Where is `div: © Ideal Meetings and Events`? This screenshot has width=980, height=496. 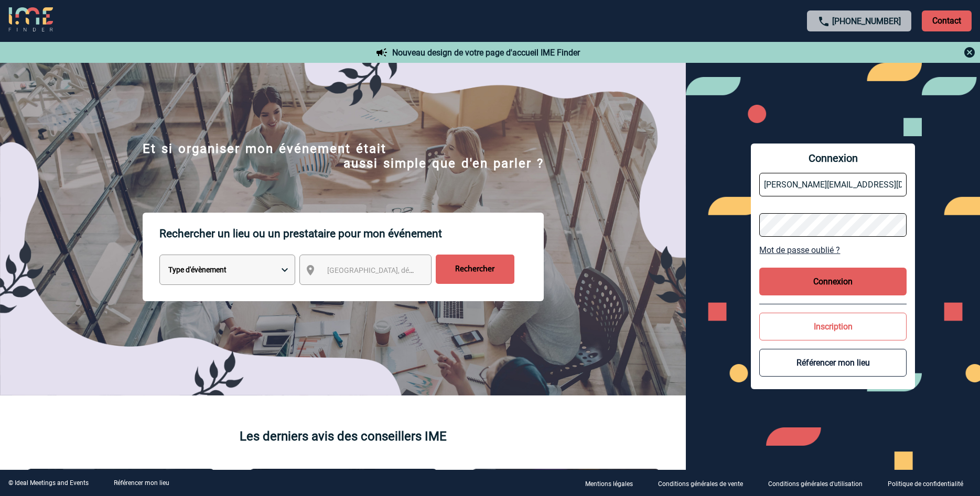 div: © Ideal Meetings and Events is located at coordinates (49, 483).